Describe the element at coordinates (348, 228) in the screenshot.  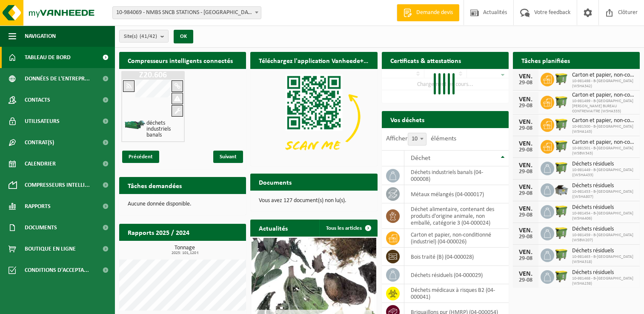
I see `a: Tous les articles` at that location.